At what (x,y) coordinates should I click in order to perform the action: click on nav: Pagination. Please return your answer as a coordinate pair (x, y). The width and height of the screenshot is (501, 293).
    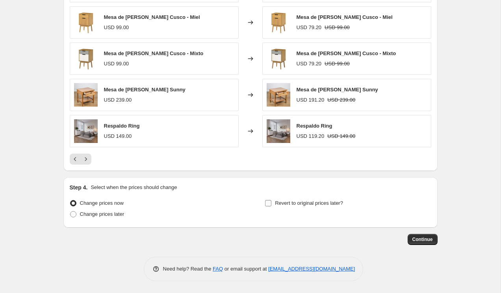
    Looking at the image, I should click on (80, 159).